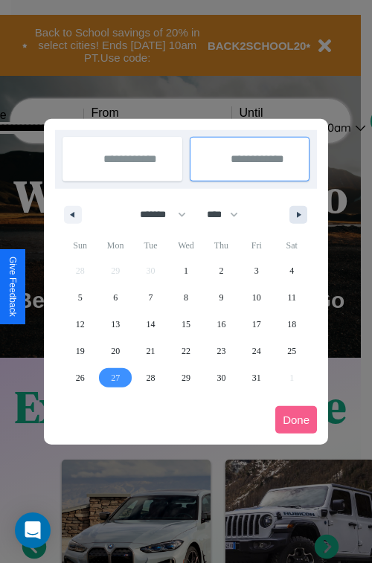  What do you see at coordinates (115, 245) in the screenshot?
I see `span: Mon` at bounding box center [115, 245].